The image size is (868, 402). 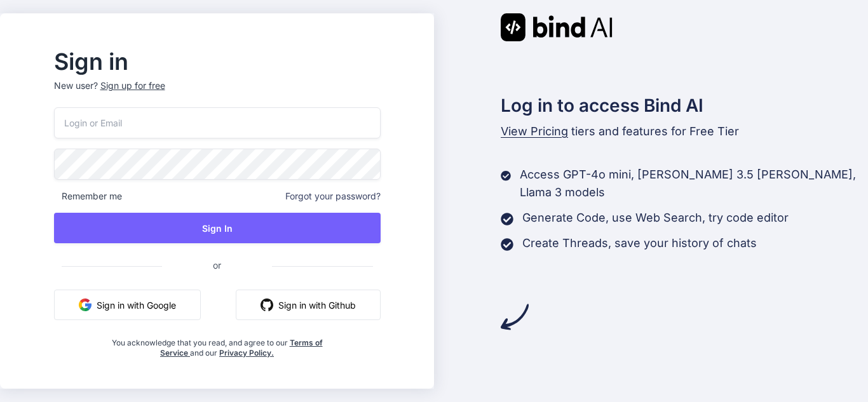 What do you see at coordinates (247, 353) in the screenshot?
I see `a: Privacy Policy.` at bounding box center [247, 353].